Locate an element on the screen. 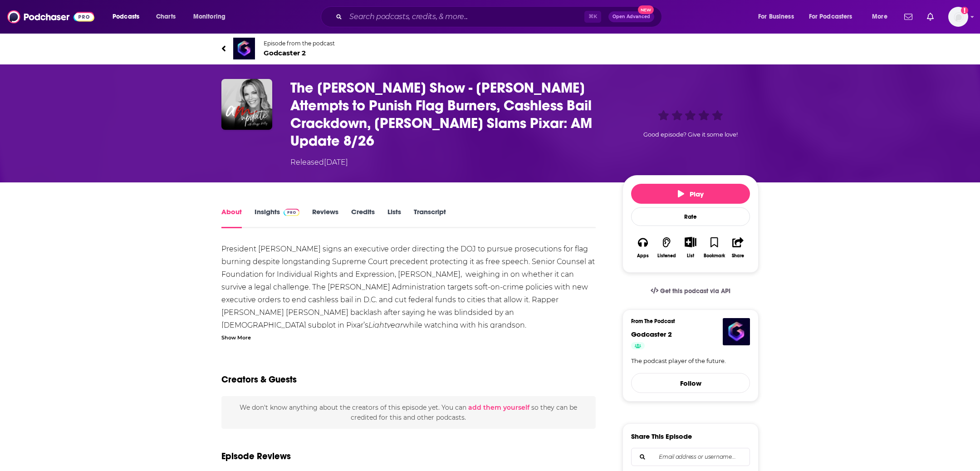  img: The Megyn Kelly Show - Trump Attempts to Punish Flag Burners, Cashless Bail Crackdown, Snoop Slam... is located at coordinates (247, 104).